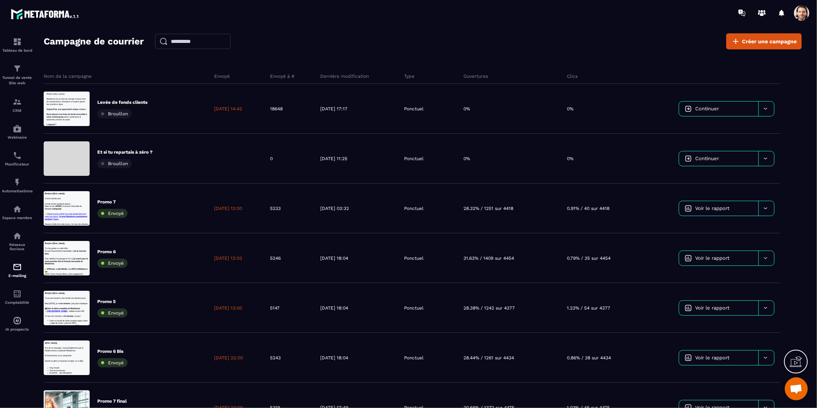 The width and height of the screenshot is (817, 408). What do you see at coordinates (489, 258) in the screenshot?
I see `p: 31.63% / 1409 sur 4454` at bounding box center [489, 258].